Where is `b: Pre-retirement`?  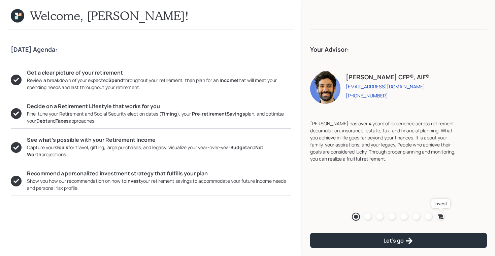
b: Pre-retirement is located at coordinates (209, 114).